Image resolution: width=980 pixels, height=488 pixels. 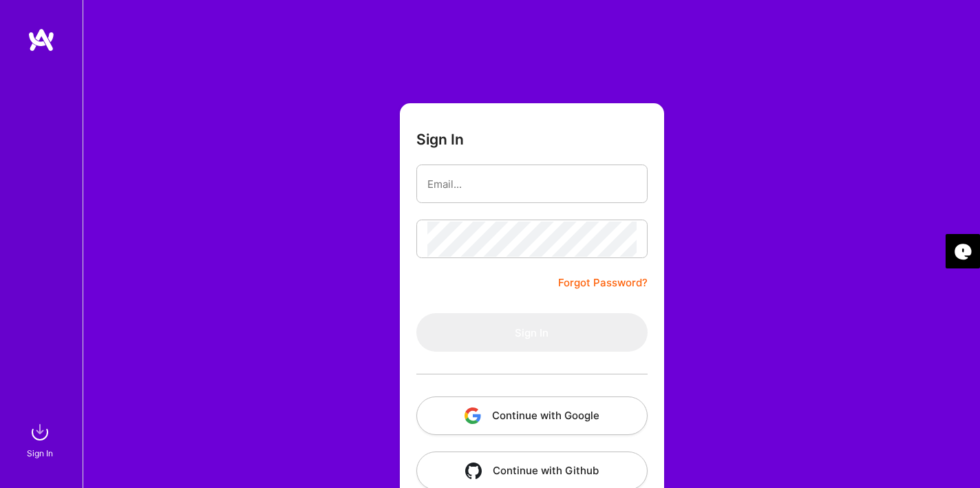 What do you see at coordinates (532, 333) in the screenshot?
I see `button: Sign In` at bounding box center [532, 333].